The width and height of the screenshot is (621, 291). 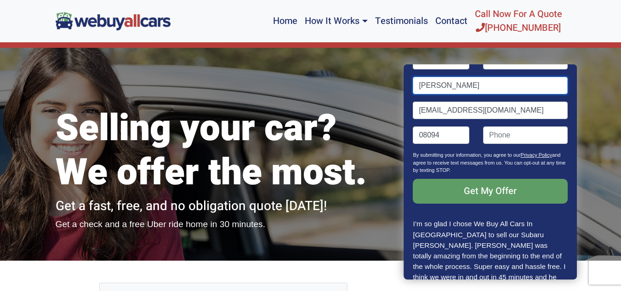 I want to click on a: Home, so click(x=285, y=21).